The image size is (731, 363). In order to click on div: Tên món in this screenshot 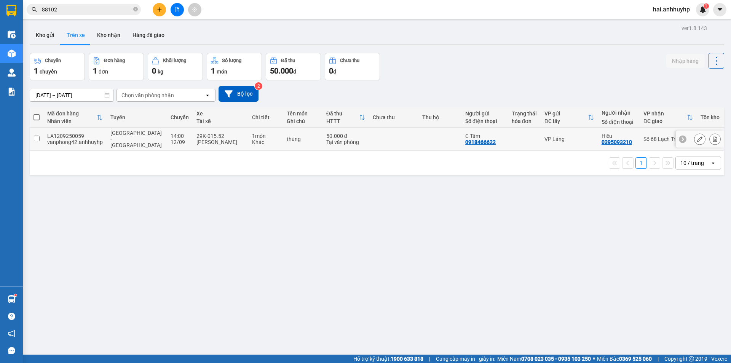, I will do `click(303, 113)`.